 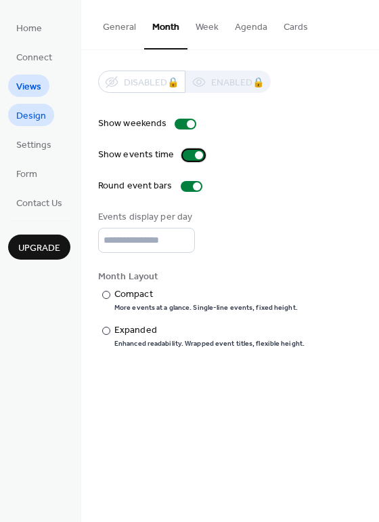 I want to click on a: Home, so click(x=29, y=27).